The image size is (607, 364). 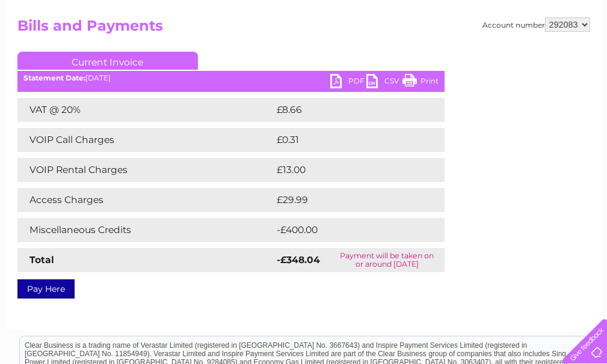 I want to click on a: Current Invoice, so click(x=107, y=61).